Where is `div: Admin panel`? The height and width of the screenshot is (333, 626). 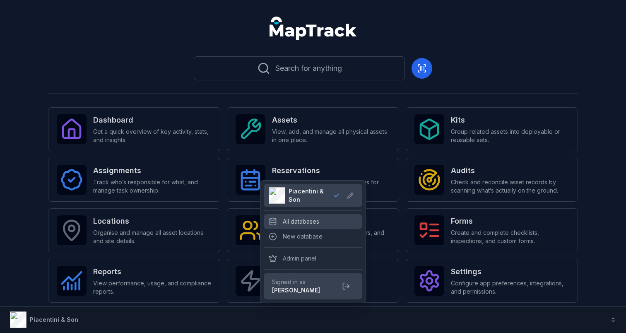
div: Admin panel is located at coordinates (313, 258).